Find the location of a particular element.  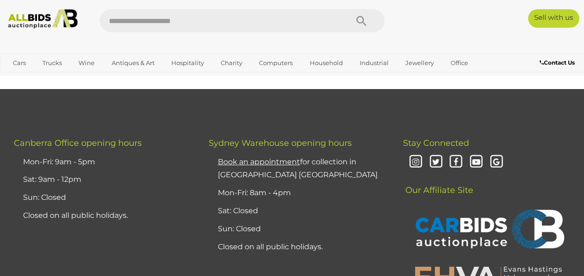

li: Sat: 9am - 12pm is located at coordinates (103, 180).